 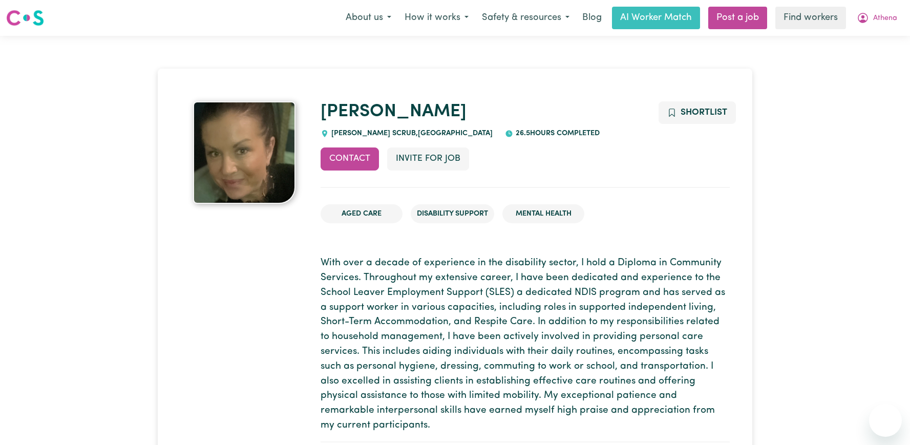 I want to click on li: Mental Health, so click(x=543, y=214).